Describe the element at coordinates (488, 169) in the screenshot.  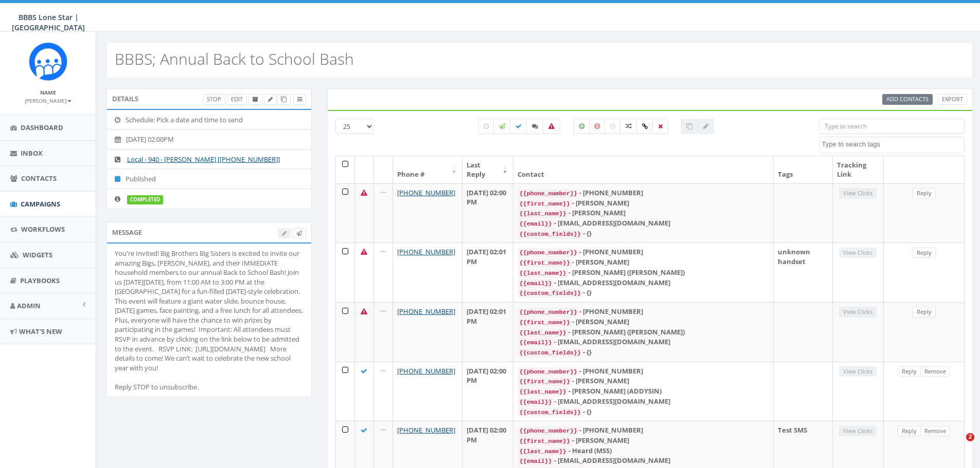
I see `th: Last Reply: activate to sort column ascending` at that location.